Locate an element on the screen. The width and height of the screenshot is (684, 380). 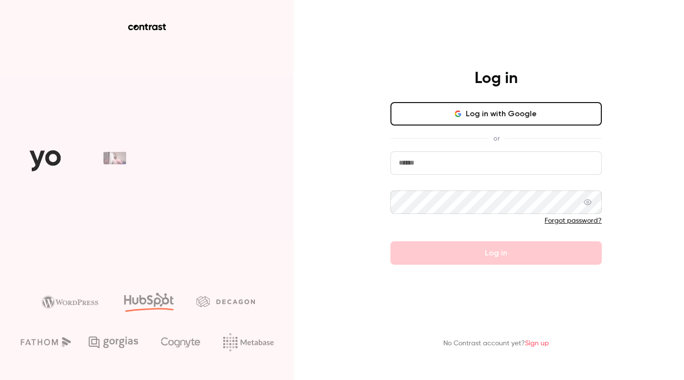
p: No Contrast account yet? is located at coordinates (496, 344).